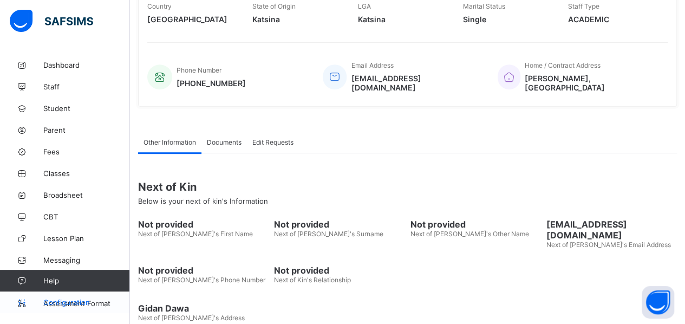  I want to click on span: Dashboard, so click(87, 65).